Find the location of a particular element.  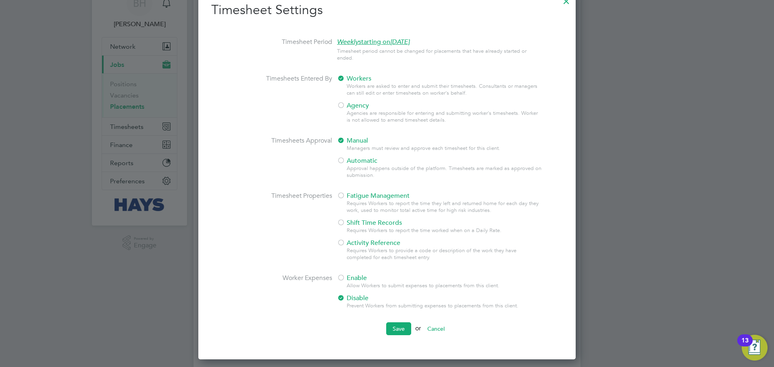

div: 13 is located at coordinates (745, 346).